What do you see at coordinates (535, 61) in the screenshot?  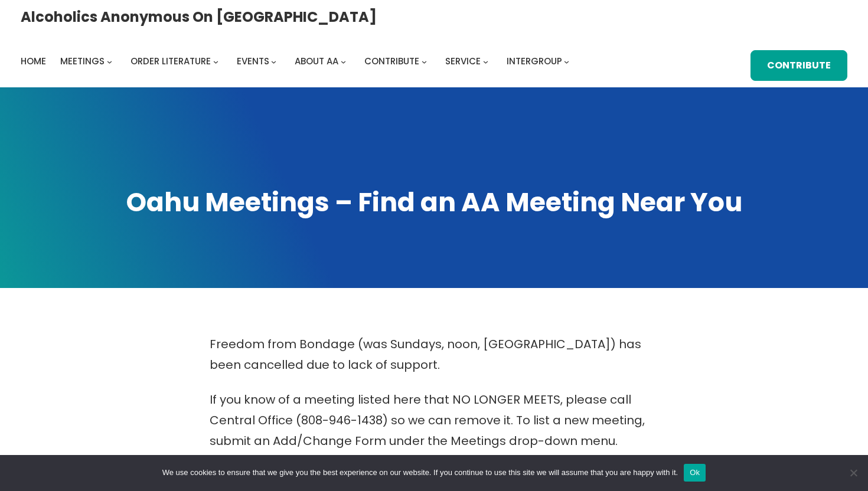 I see `a: Intergroup` at bounding box center [535, 61].